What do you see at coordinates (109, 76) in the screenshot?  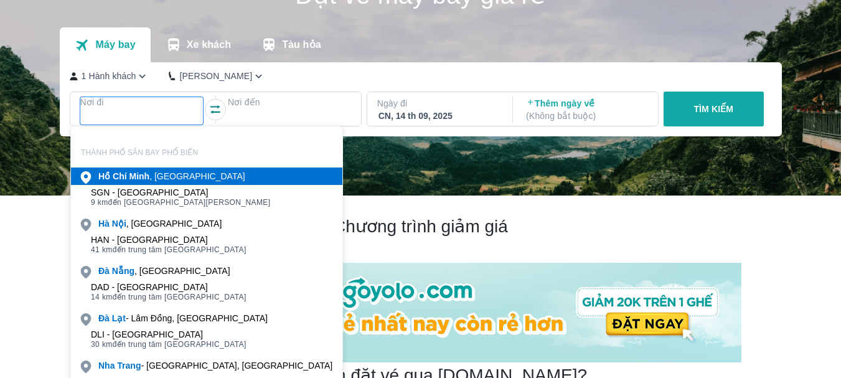 I see `p: 1 Hành khách` at bounding box center [109, 76].